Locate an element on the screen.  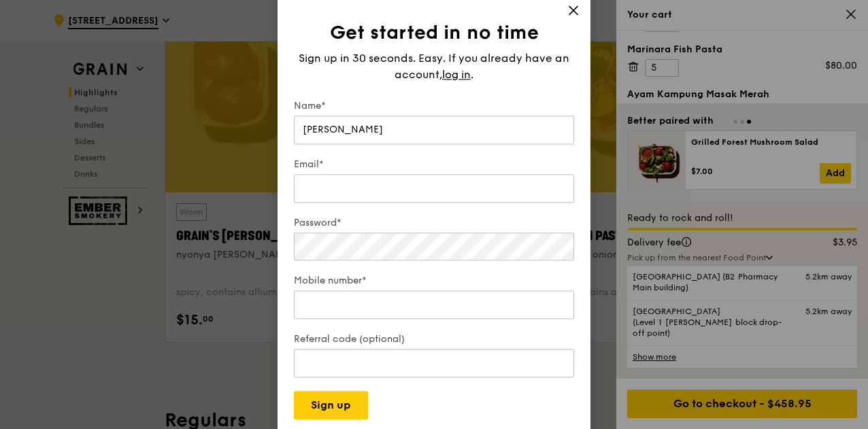
label: Password* is located at coordinates (434, 223).